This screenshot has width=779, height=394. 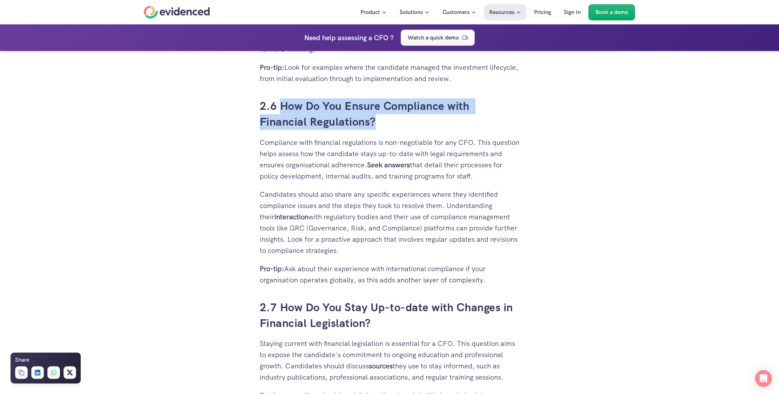 I want to click on a: Watch a quick demo, so click(x=438, y=38).